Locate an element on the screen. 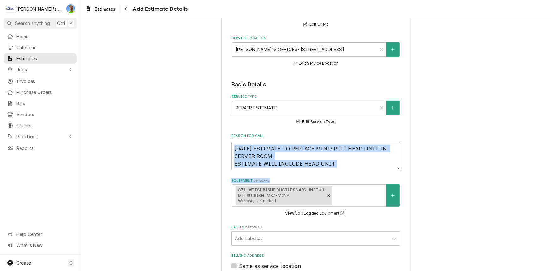  button: Search anythingCtrlK is located at coordinates (40, 23).